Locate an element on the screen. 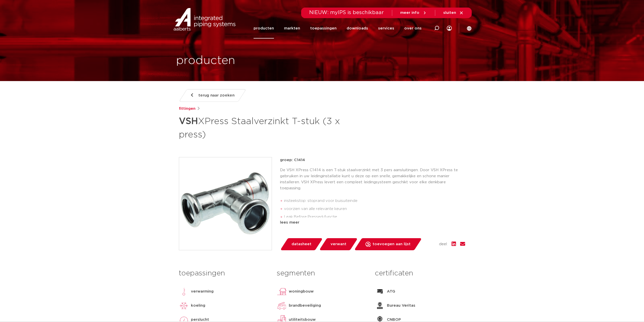  strong: VSH is located at coordinates (188, 121).